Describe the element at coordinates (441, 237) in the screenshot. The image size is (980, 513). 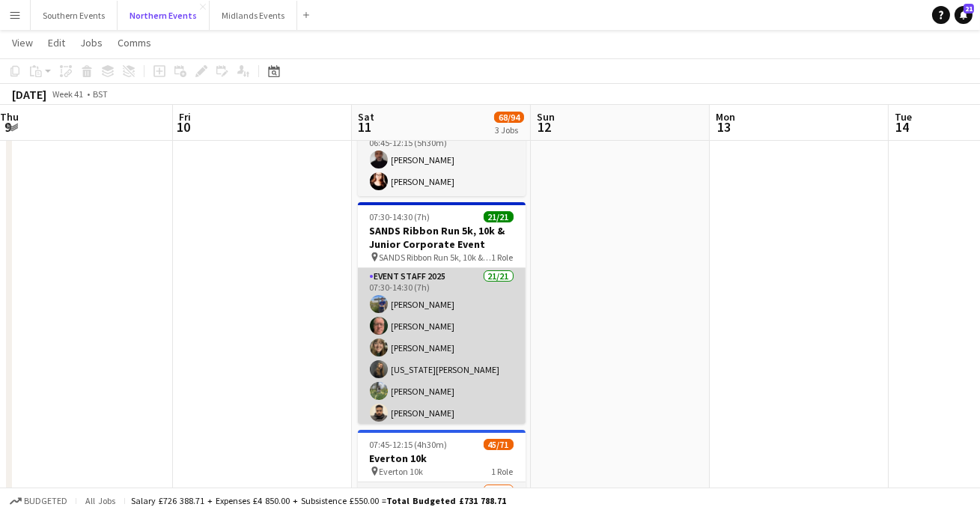
I see `h3: SANDS Ribbon Run 5k, 10k & Junior Corporate Event` at that location.